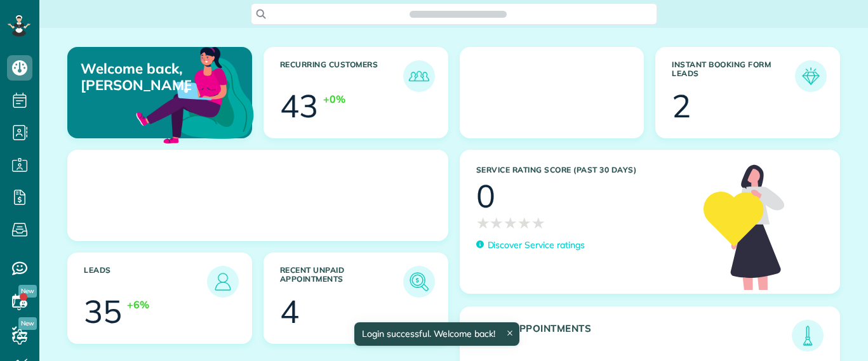 This screenshot has width=868, height=361. Describe the element at coordinates (536, 245) in the screenshot. I see `p: Discover Service ratings` at that location.